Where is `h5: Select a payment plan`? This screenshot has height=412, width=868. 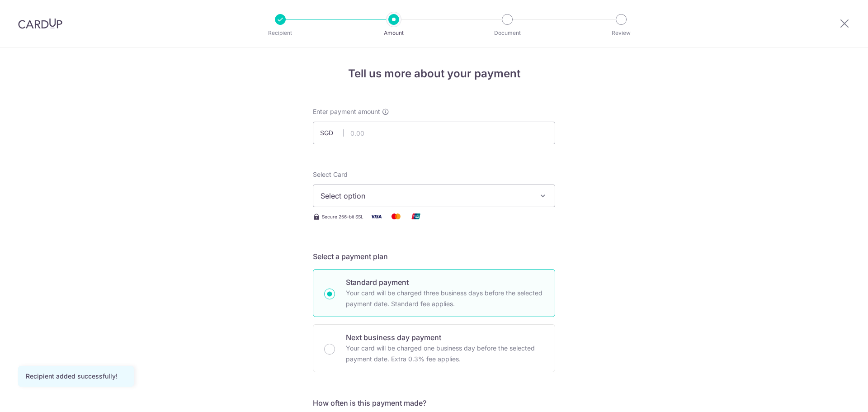
h5: Select a payment plan is located at coordinates (434, 256).